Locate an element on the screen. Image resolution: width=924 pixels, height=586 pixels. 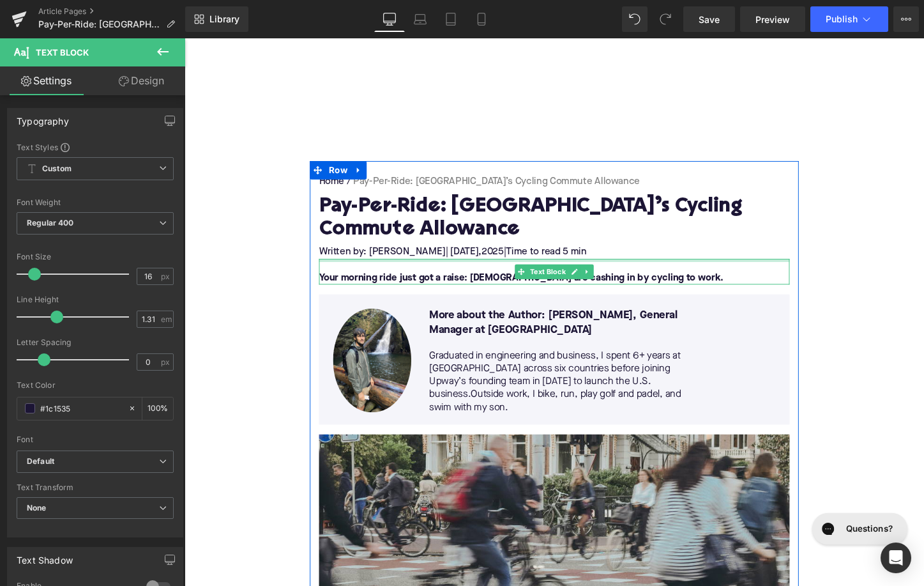
div: Font Weight is located at coordinates (95, 203).